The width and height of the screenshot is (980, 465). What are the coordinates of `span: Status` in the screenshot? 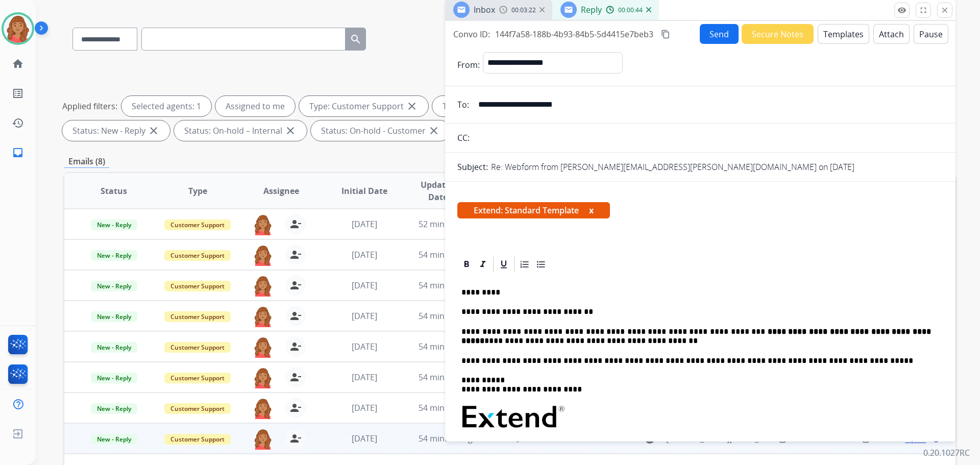 It's located at (114, 191).